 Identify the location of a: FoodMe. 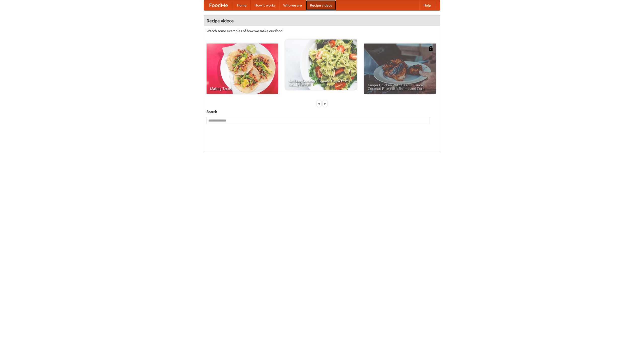
(218, 5).